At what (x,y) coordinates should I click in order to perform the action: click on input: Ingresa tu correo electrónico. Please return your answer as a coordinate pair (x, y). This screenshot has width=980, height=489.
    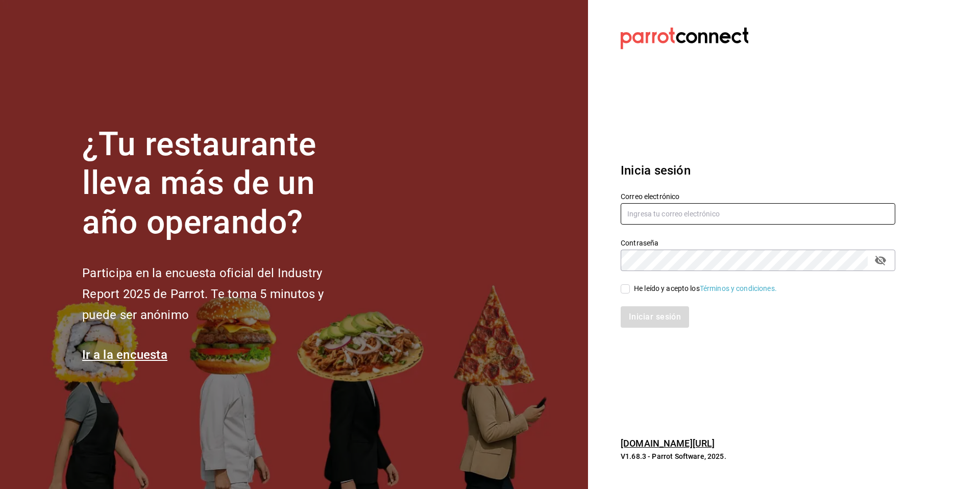
    Looking at the image, I should click on (758, 214).